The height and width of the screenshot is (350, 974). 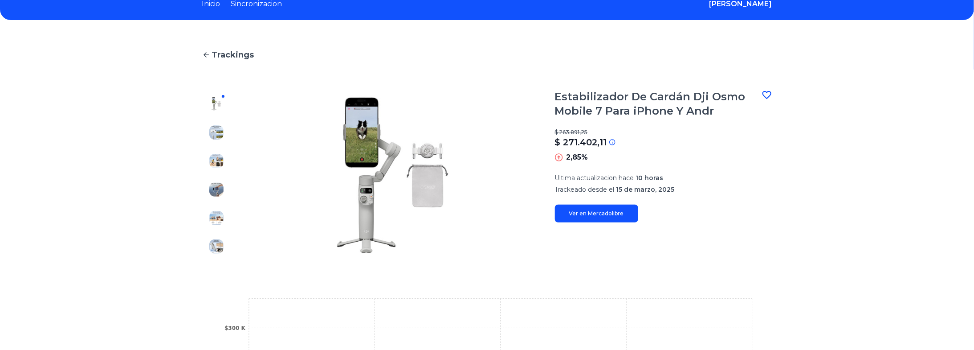 I want to click on span: Ultima actualizacion hace, so click(x=594, y=178).